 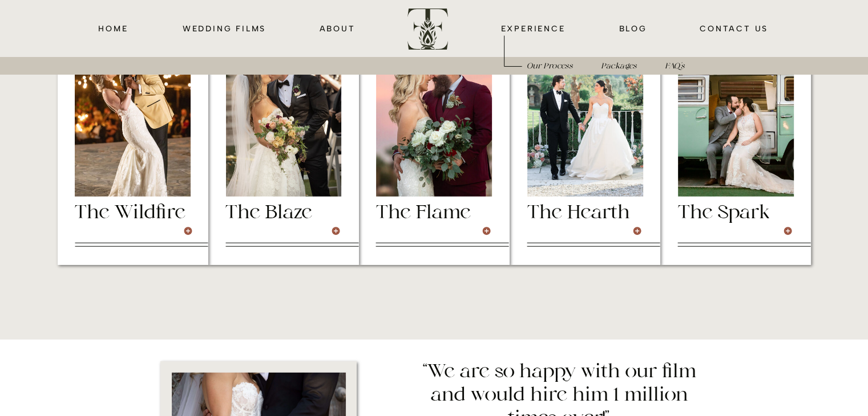 I want to click on nav: CONTACT us, so click(x=734, y=28).